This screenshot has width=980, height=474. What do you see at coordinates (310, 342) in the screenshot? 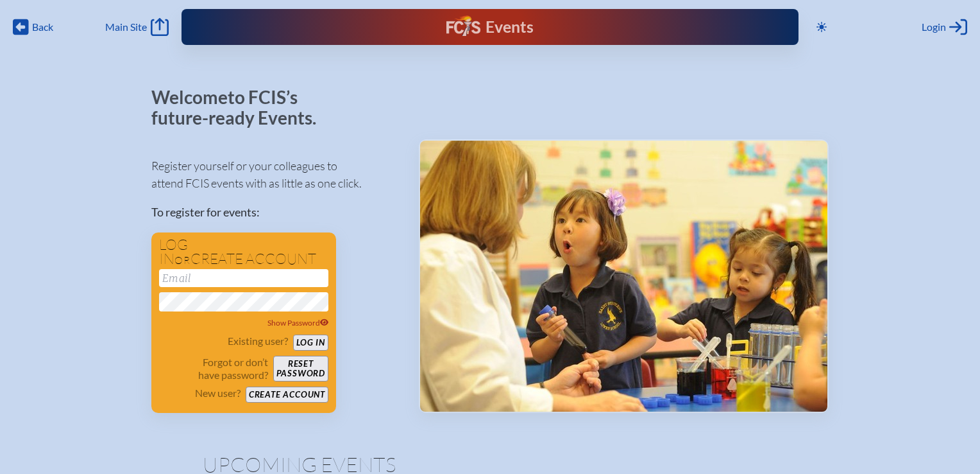
I see `button: Log in` at bounding box center [310, 342].